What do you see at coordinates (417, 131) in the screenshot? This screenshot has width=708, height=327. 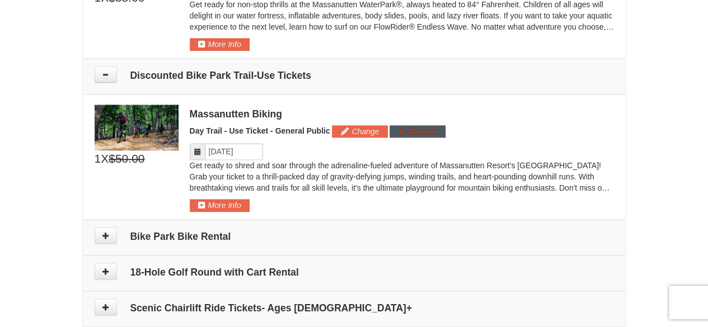 I see `button: Remove` at bounding box center [417, 131].